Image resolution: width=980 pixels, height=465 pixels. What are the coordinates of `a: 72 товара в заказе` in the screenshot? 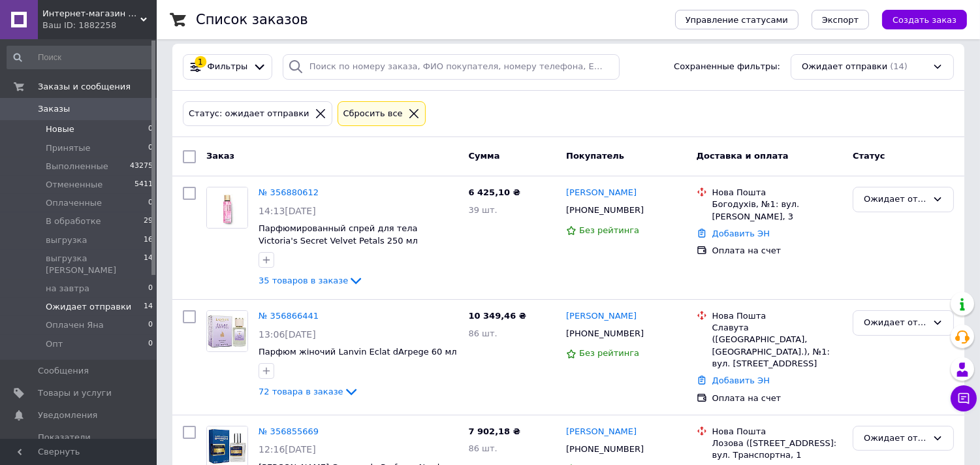 It's located at (309, 391).